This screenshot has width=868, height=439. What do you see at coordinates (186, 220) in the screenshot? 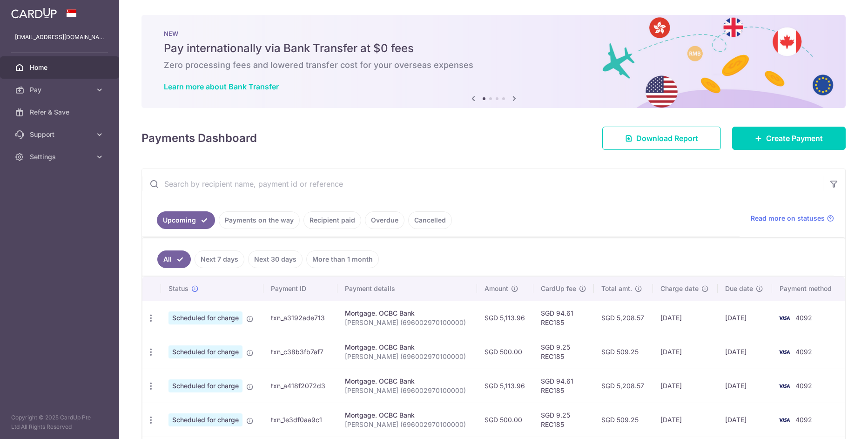
I see `a: Upcoming` at bounding box center [186, 220].